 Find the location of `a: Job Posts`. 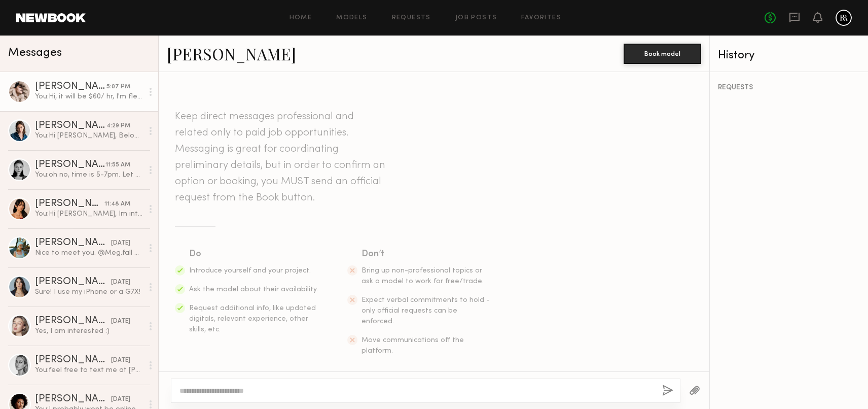

a: Job Posts is located at coordinates (476, 18).